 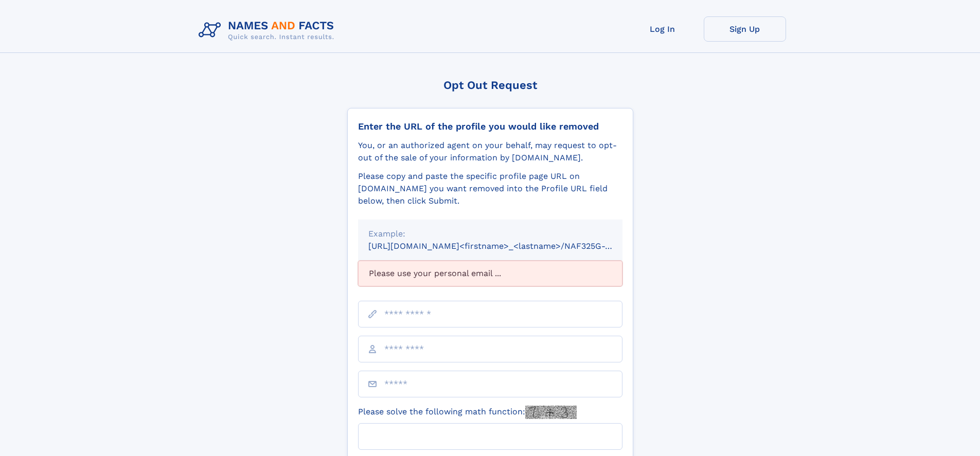 What do you see at coordinates (490, 127) in the screenshot?
I see `div: Enter the URL of the profile you would like removed` at bounding box center [490, 127].